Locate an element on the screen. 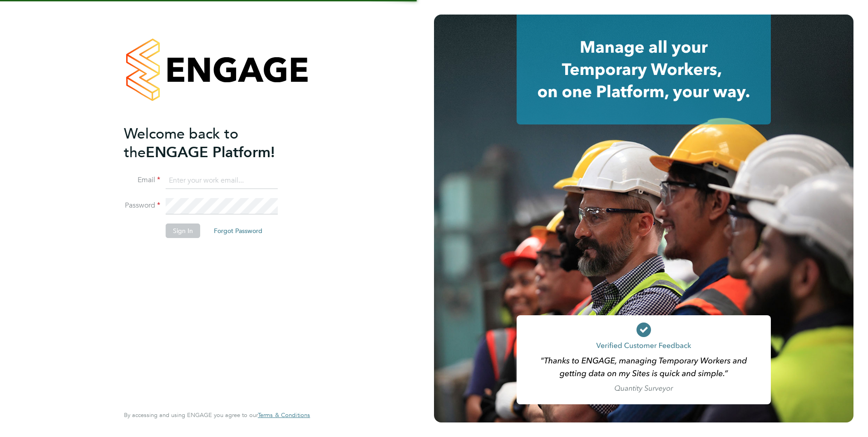 This screenshot has width=868, height=437. a: Terms & Conditions is located at coordinates (283, 415).